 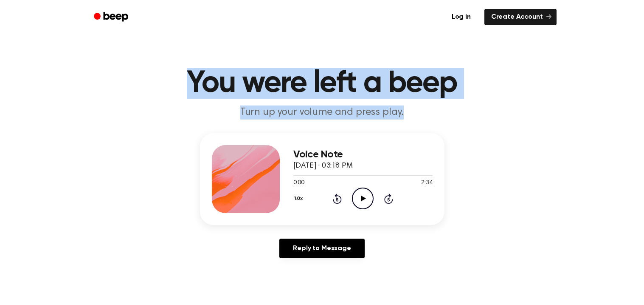 I want to click on span: 2:34, so click(x=427, y=183).